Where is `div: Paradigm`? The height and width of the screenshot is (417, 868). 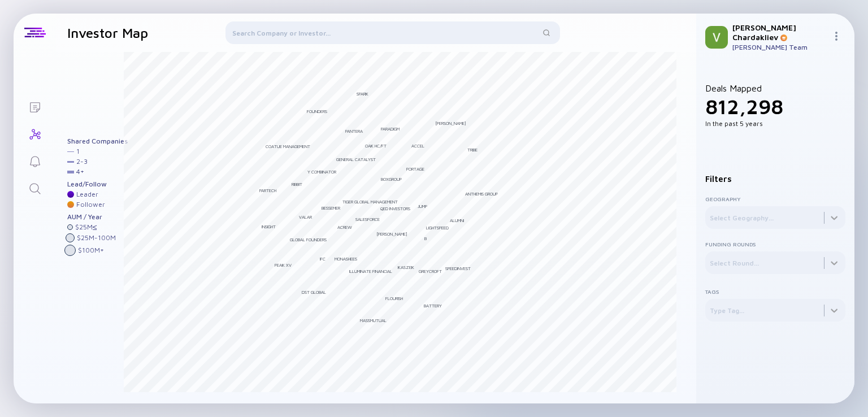 div: Paradigm is located at coordinates (390, 129).